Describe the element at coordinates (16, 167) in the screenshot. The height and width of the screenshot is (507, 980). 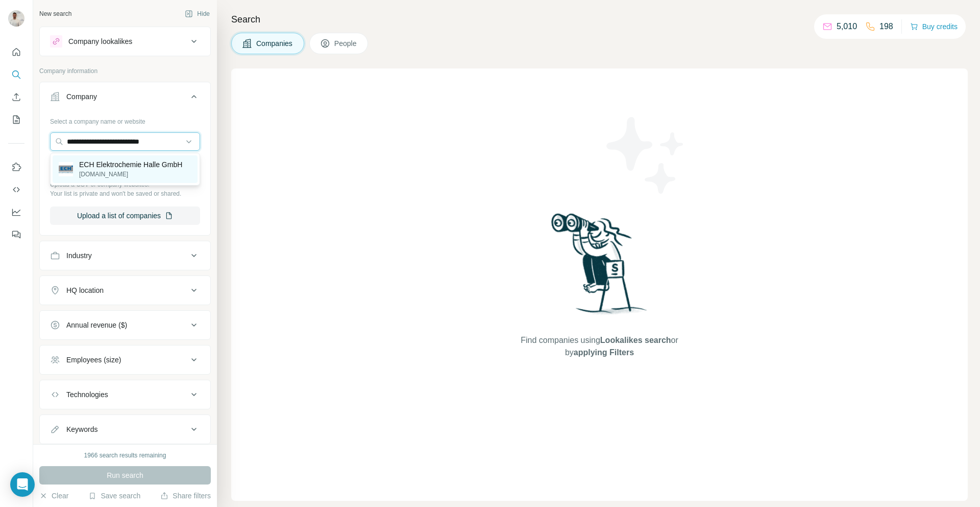
I see `button: Use Surfe on LinkedIn` at that location.